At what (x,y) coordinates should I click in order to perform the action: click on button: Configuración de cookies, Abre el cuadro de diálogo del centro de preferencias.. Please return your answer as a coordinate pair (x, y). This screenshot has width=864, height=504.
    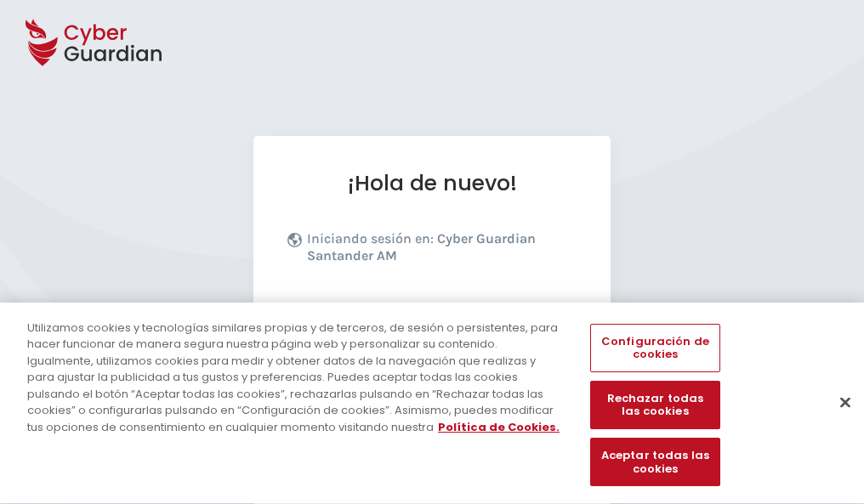
    Looking at the image, I should click on (656, 348).